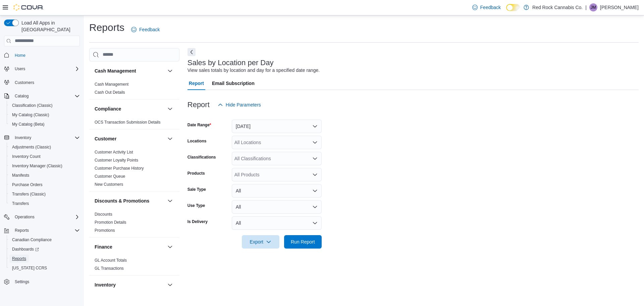 The height and width of the screenshot is (306, 644). I want to click on button: My Catalog (Beta), so click(45, 124).